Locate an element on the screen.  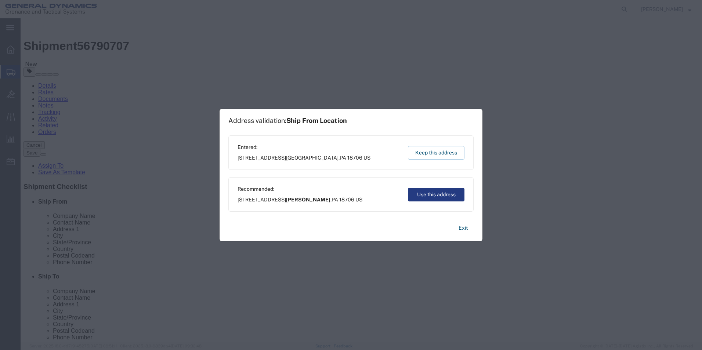
h1: Address validation: is located at coordinates (287, 121).